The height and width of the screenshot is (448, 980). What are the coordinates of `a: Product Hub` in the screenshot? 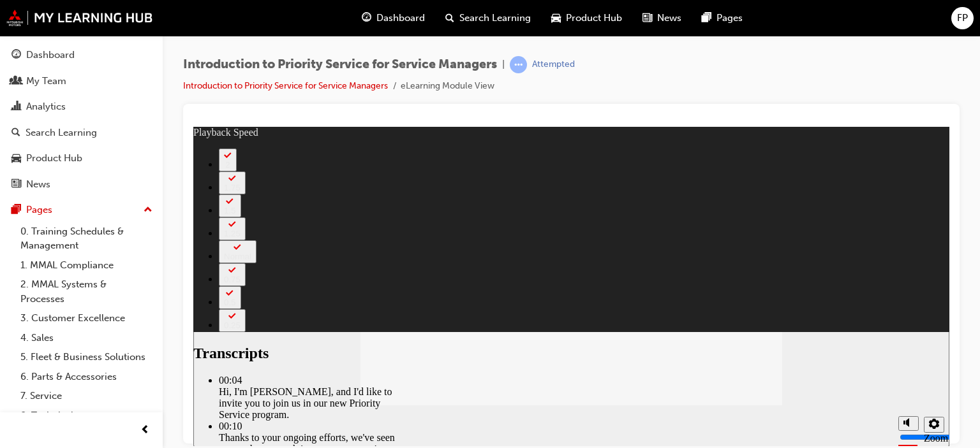 It's located at (81, 158).